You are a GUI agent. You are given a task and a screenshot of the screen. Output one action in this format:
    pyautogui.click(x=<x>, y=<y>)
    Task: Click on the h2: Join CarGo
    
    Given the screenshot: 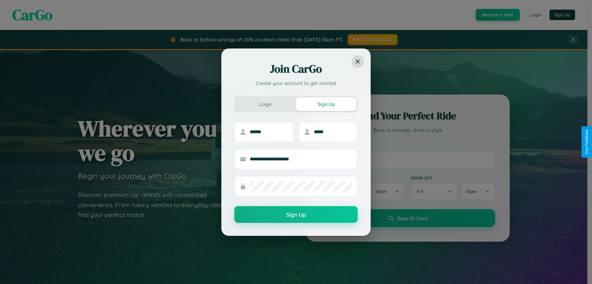 What is the action you would take?
    pyautogui.click(x=296, y=69)
    